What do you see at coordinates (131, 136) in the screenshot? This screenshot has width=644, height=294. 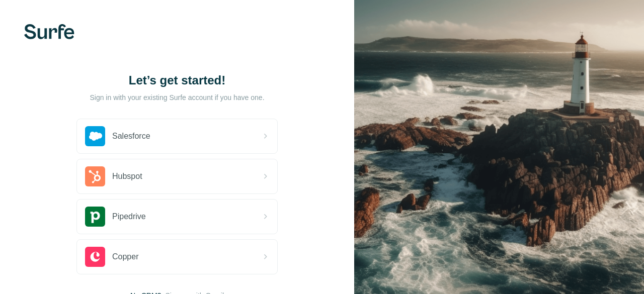 I see `span: Salesforce` at bounding box center [131, 136].